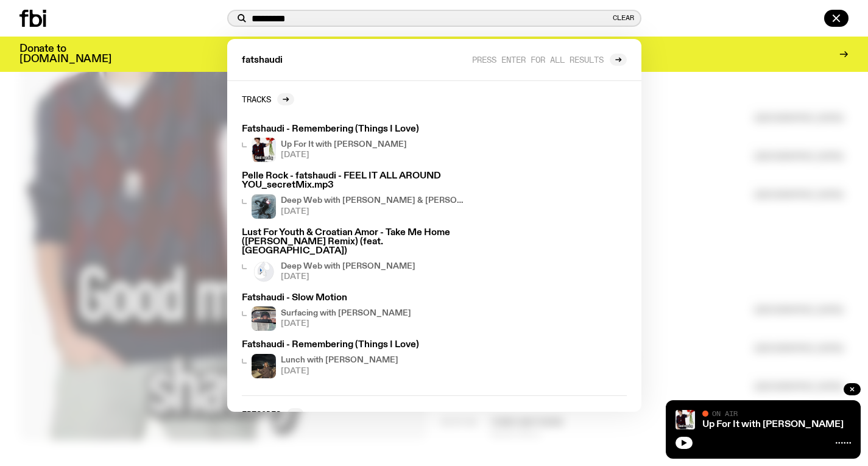 This screenshot has width=868, height=466. What do you see at coordinates (262, 60) in the screenshot?
I see `span: fatshaudi` at bounding box center [262, 60].